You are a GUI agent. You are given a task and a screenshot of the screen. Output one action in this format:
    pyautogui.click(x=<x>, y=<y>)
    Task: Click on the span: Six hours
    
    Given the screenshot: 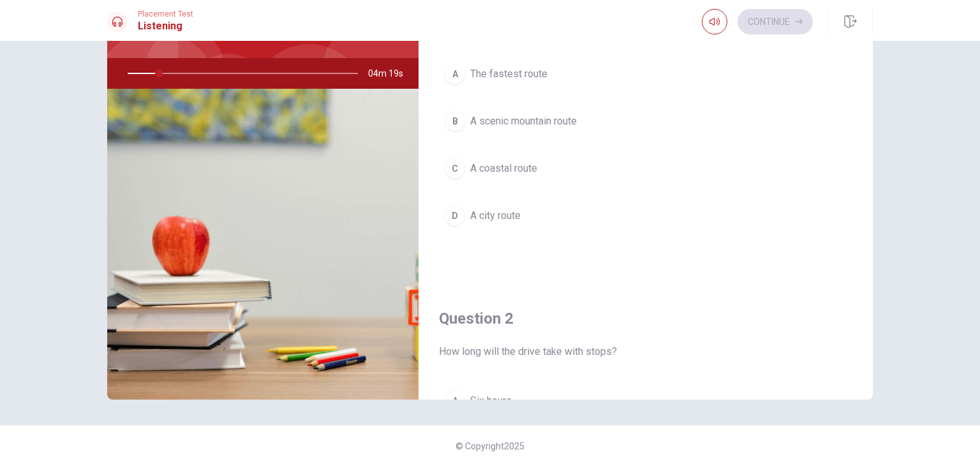 What is the action you would take?
    pyautogui.click(x=491, y=401)
    